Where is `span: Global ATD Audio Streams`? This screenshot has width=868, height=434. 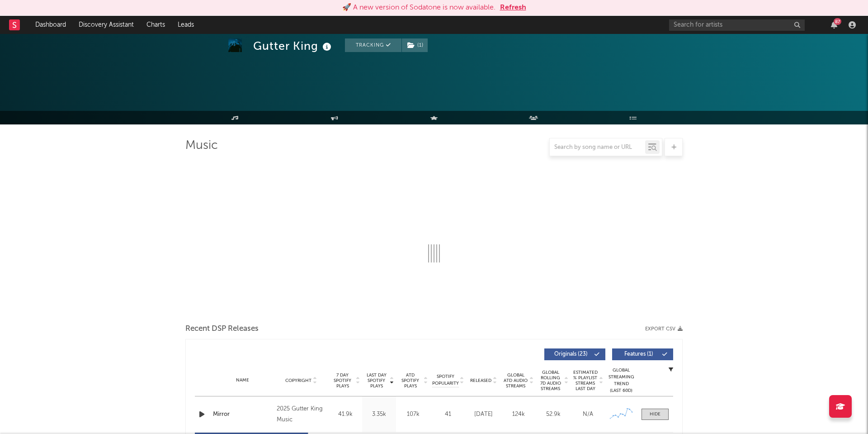
span: Global ATD Audio Streams is located at coordinates (515, 380).